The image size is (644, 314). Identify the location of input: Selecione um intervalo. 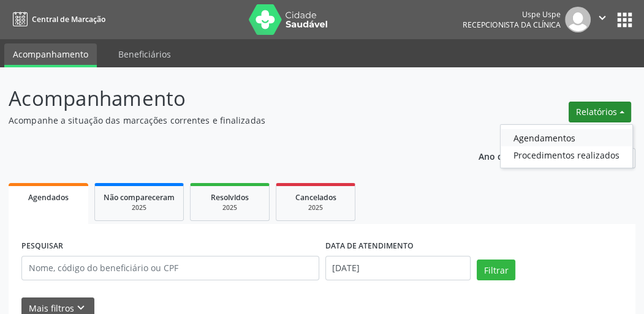
(398, 268).